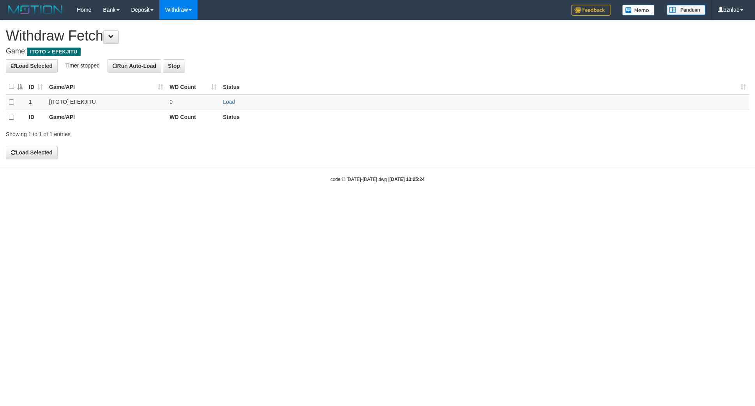  Describe the element at coordinates (36, 117) in the screenshot. I see `th: ID` at that location.